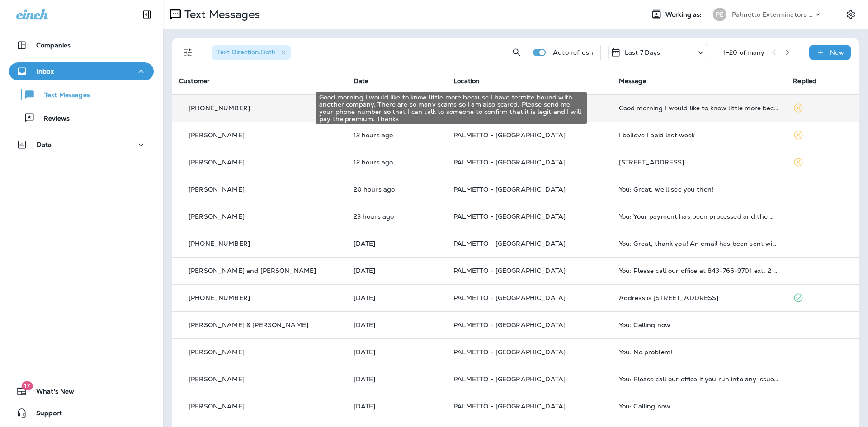 The image size is (868, 427). I want to click on span: Customer, so click(194, 81).